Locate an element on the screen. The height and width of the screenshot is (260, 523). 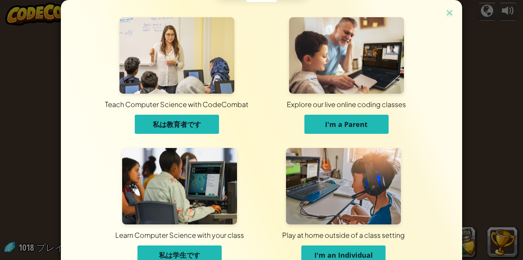
img: For Students is located at coordinates (180, 186).